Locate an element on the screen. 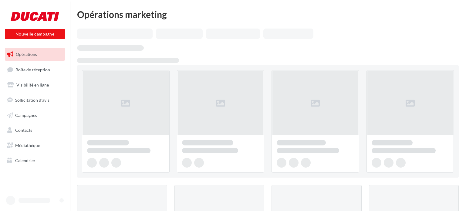 Image resolution: width=466 pixels, height=211 pixels. span: Sollicitation d'avis is located at coordinates (32, 100).